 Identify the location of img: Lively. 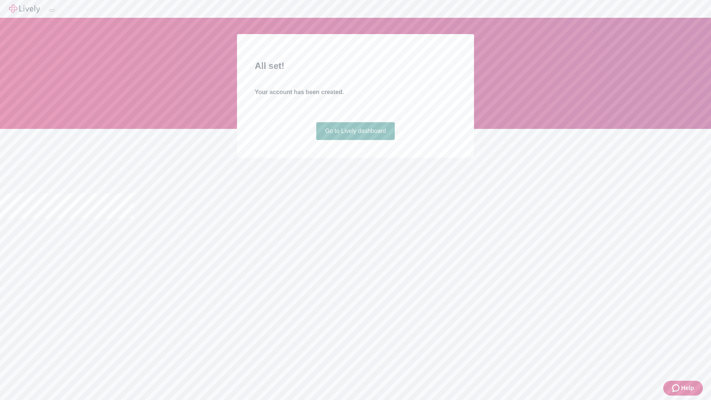
(24, 9).